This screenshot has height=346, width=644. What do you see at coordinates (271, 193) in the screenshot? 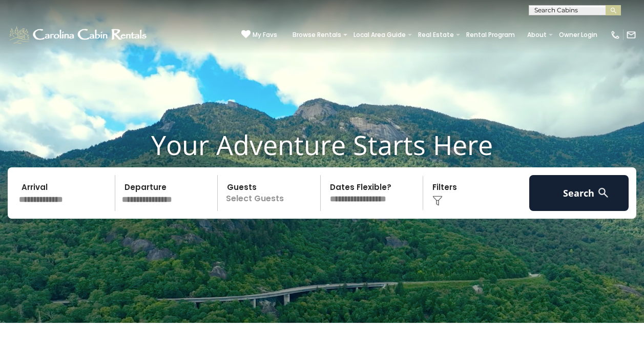
I see `p: Select Guests` at bounding box center [271, 193].